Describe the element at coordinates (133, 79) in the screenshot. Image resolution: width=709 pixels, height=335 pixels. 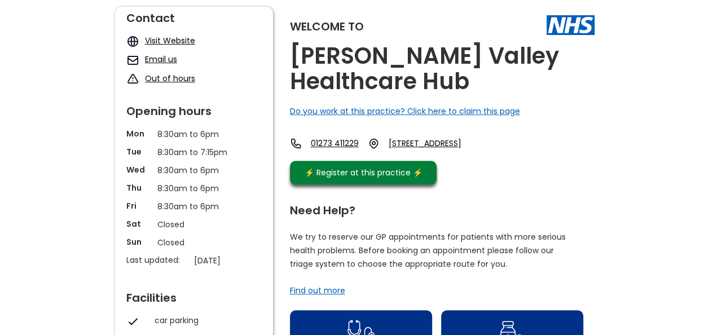
I see `img: exclamation icon` at that location.